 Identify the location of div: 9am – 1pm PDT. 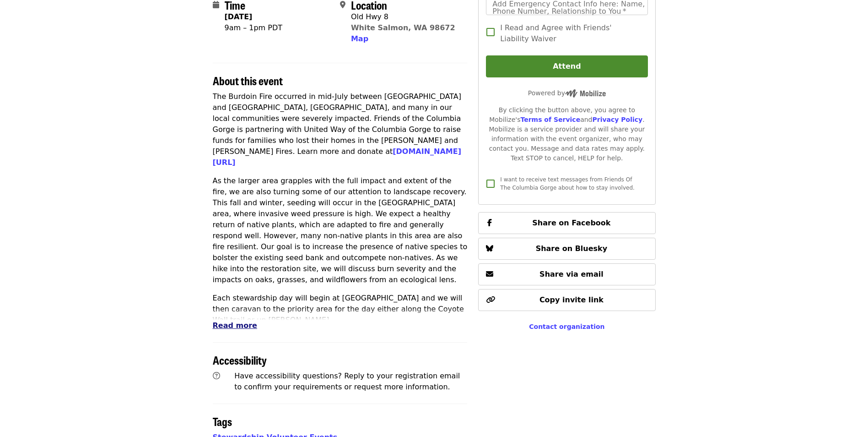
(253, 28).